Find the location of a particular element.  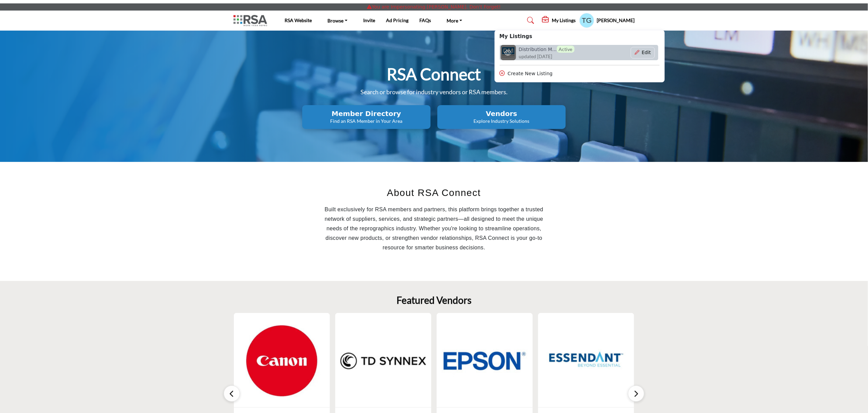

h6: Distribution Management is located at coordinates (546, 49).